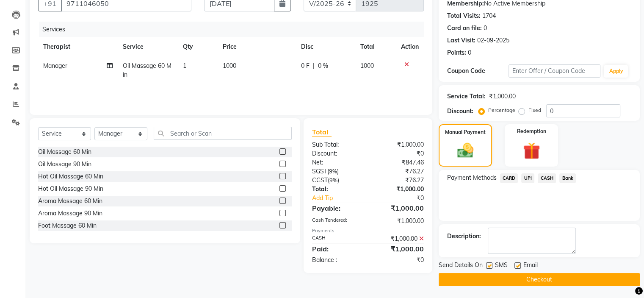  What do you see at coordinates (325, 47) in the screenshot?
I see `th: Disc` at bounding box center [325, 47].